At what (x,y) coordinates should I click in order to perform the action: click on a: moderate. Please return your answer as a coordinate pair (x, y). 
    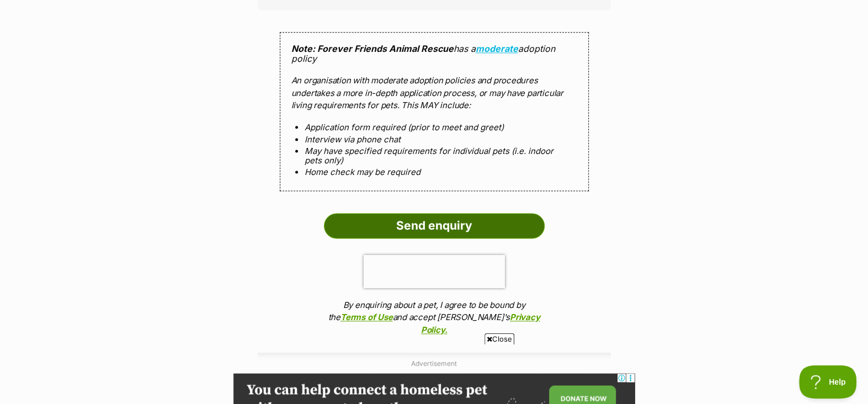
    Looking at the image, I should click on (497, 49).